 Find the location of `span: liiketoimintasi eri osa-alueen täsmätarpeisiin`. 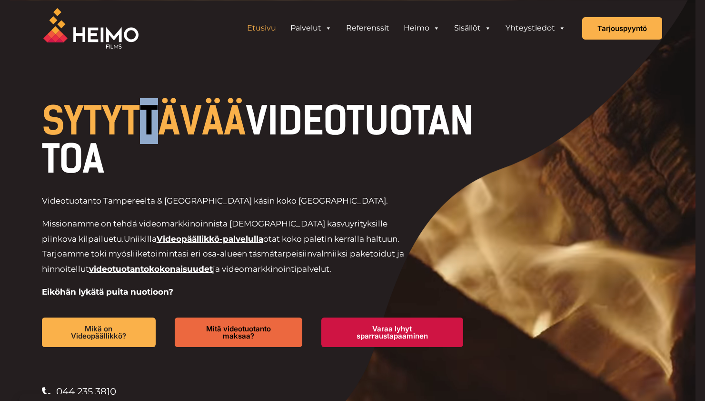

span: liiketoimintasi eri osa-alueen täsmätarpeisiin is located at coordinates (221, 253).